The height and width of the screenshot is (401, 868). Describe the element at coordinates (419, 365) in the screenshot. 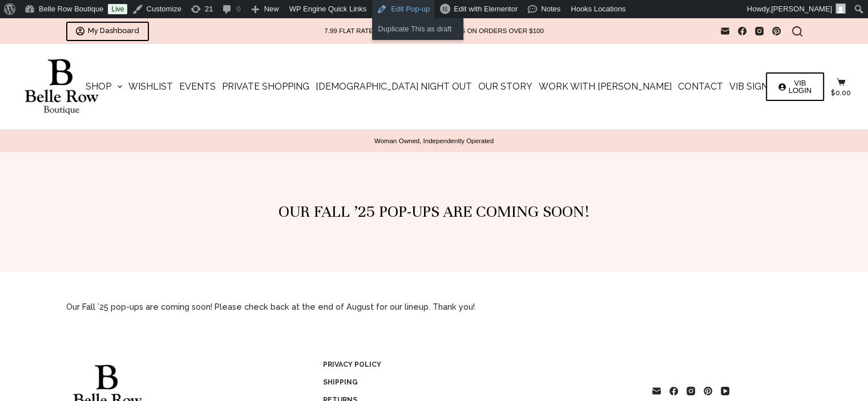

I see `a: Privacy Policy` at that location.